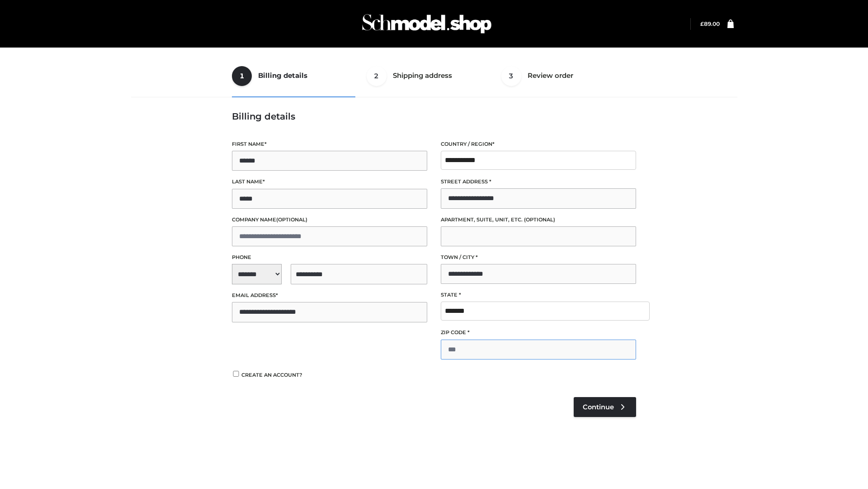 The height and width of the screenshot is (489, 868). What do you see at coordinates (330, 220) in the screenshot?
I see `label: Company name` at bounding box center [330, 220].